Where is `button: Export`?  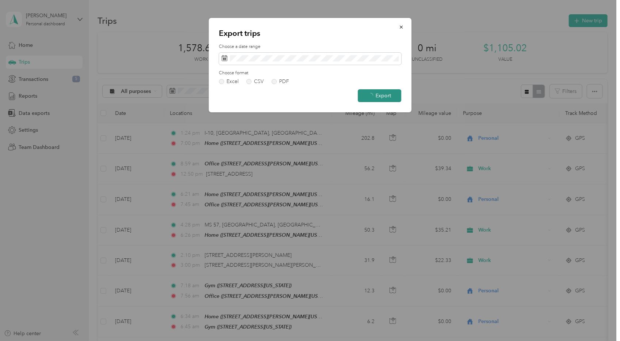
button: Export is located at coordinates (379, 95).